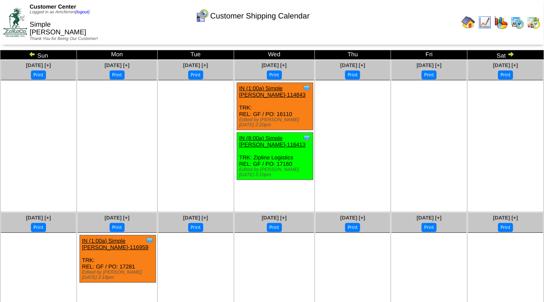 The height and width of the screenshot is (302, 544). What do you see at coordinates (53, 6) in the screenshot?
I see `span: Customer Center` at bounding box center [53, 6].